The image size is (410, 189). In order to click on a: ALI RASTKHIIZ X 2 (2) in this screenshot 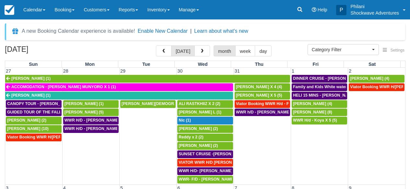, I will do `click(205, 104)`.